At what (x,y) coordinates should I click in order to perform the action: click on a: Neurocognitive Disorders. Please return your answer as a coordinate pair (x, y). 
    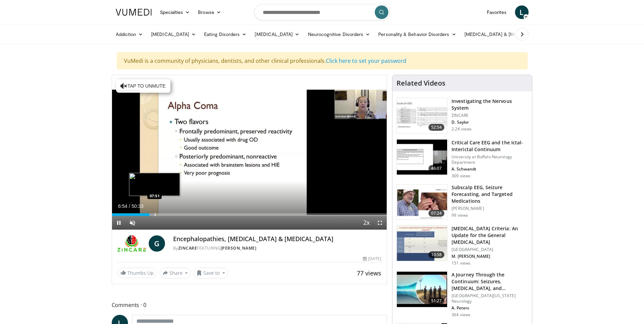
    Looking at the image, I should click on (339, 35).